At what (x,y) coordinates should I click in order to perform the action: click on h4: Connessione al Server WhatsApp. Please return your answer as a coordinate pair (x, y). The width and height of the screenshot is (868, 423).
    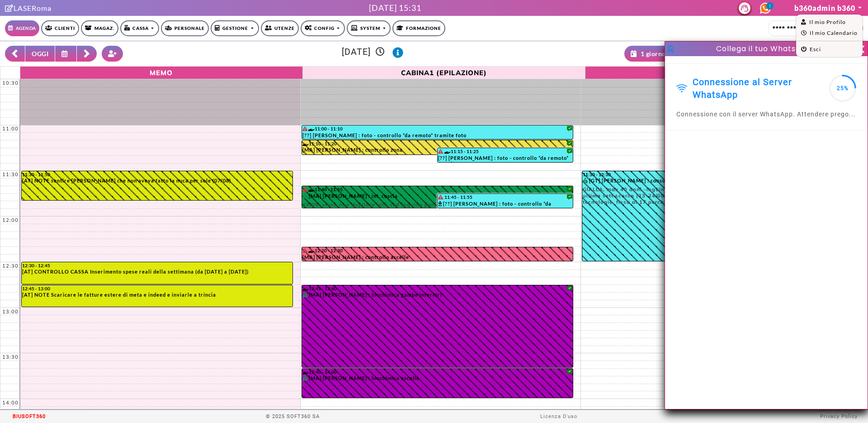
    Looking at the image, I should click on (757, 88).